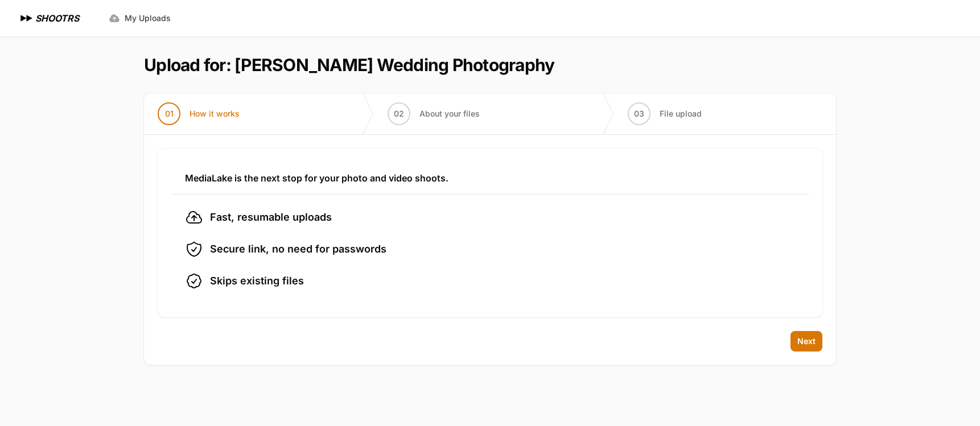 This screenshot has height=426, width=980. I want to click on span: File upload, so click(681, 114).